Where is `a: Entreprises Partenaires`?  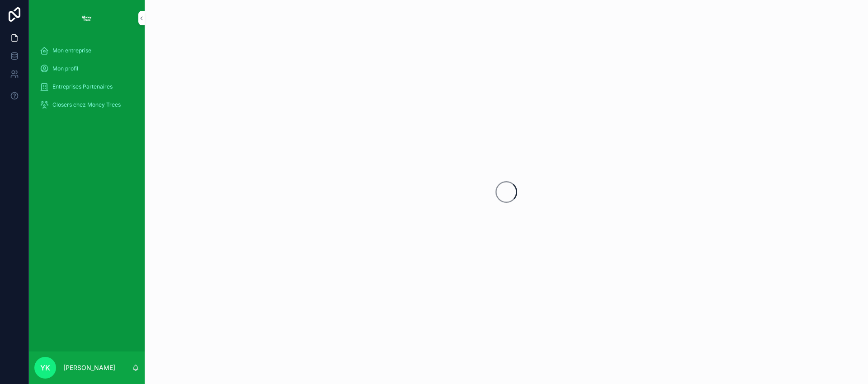 a: Entreprises Partenaires is located at coordinates (87, 87).